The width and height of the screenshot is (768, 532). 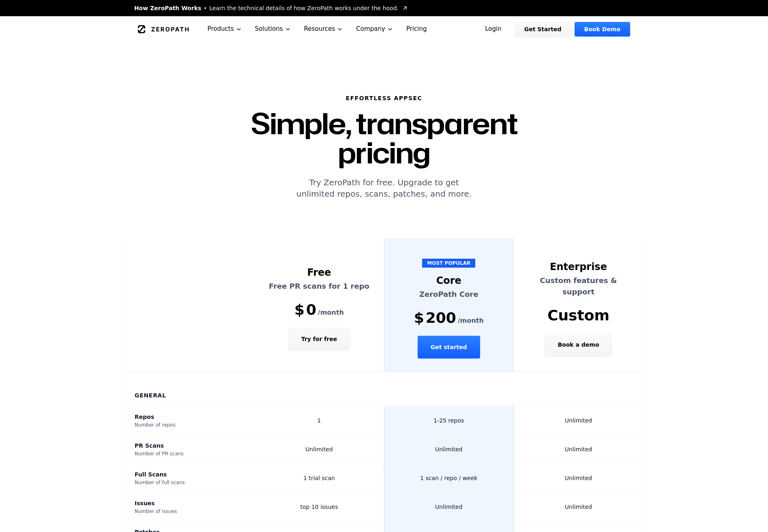 I want to click on span: 1 trial scan, so click(x=319, y=478).